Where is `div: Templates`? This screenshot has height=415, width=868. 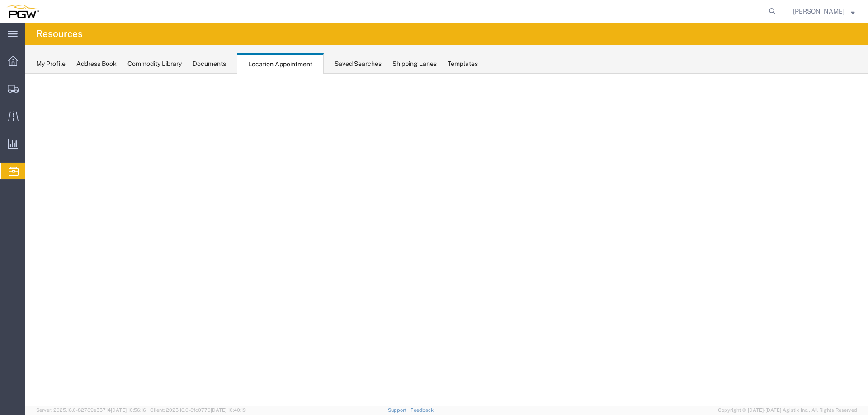 div: Templates is located at coordinates (462, 64).